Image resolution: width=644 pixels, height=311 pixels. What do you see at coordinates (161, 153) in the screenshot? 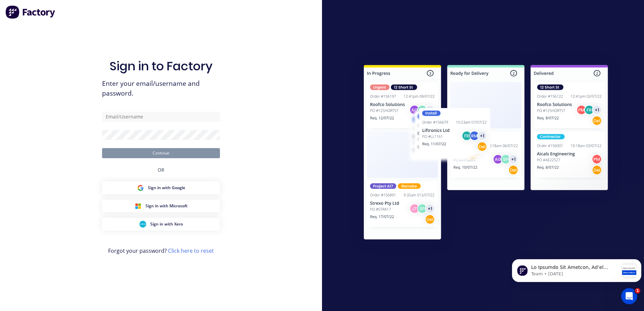
I see `button: Continue` at bounding box center [161, 153].